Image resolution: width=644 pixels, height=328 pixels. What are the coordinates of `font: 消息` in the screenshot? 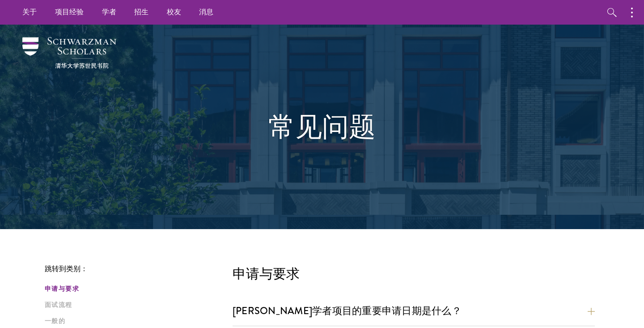 It's located at (206, 12).